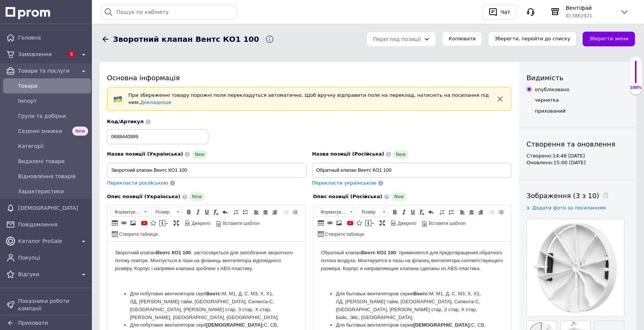 This screenshot has height=330, width=644. I want to click on span: Видалені товари, so click(53, 161).